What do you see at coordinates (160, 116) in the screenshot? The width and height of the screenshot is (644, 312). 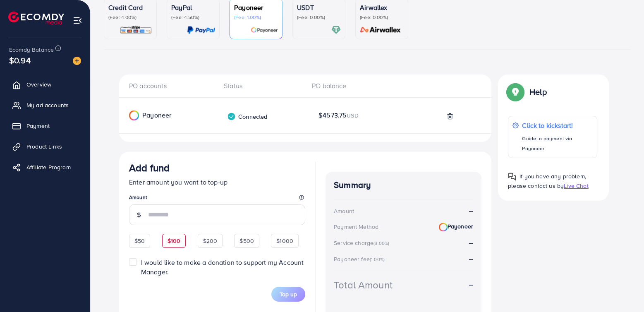 I see `div: Payoneer` at bounding box center [160, 116].